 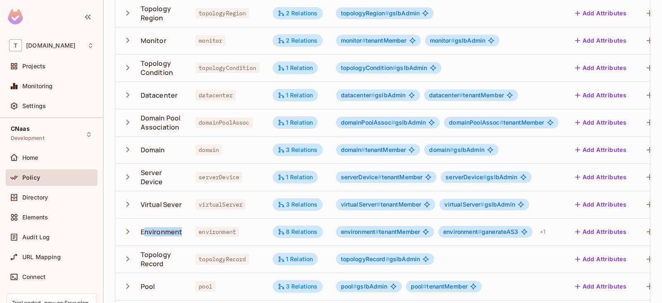 What do you see at coordinates (161, 259) in the screenshot?
I see `div: Topology Record` at bounding box center [161, 259].